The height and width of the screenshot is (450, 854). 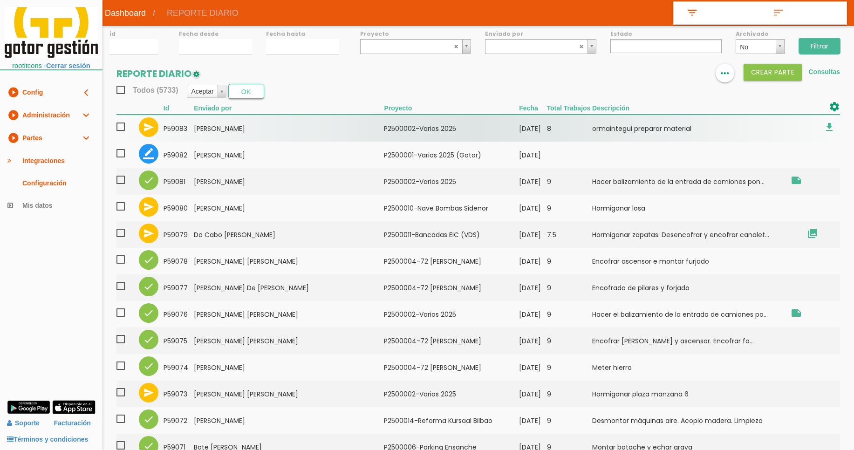 I want to click on td: P2500001-Varios 2025 (Gotor), so click(x=451, y=155).